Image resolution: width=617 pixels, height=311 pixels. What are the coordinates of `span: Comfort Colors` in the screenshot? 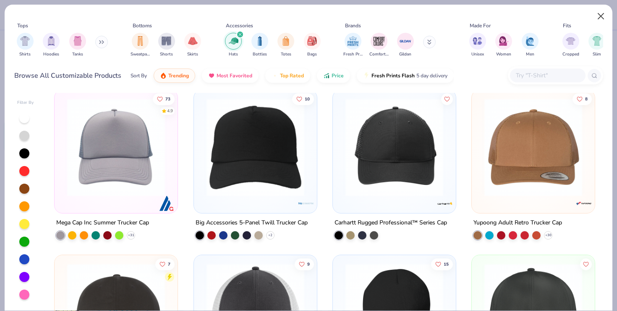 It's located at (379, 54).